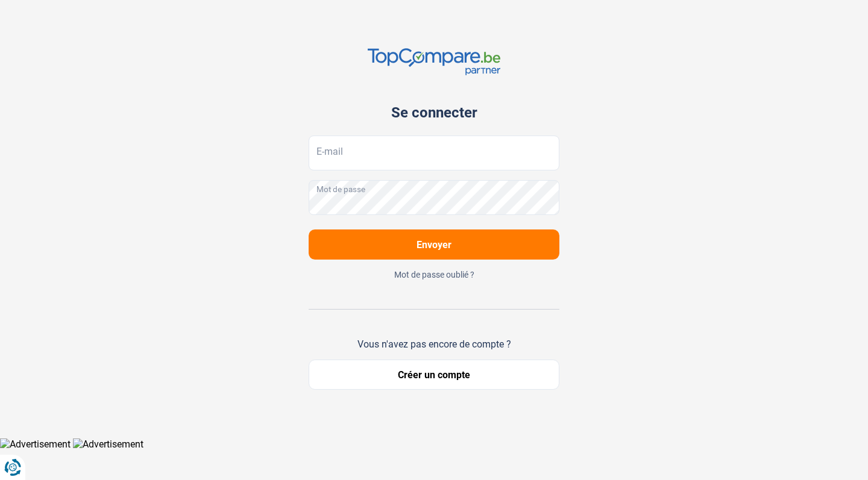 Image resolution: width=868 pixels, height=480 pixels. I want to click on button: Envoyer, so click(434, 245).